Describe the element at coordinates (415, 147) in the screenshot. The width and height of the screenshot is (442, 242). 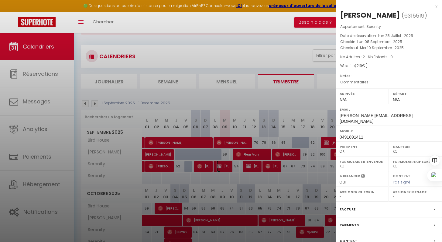
I see `label: Caution` at that location.